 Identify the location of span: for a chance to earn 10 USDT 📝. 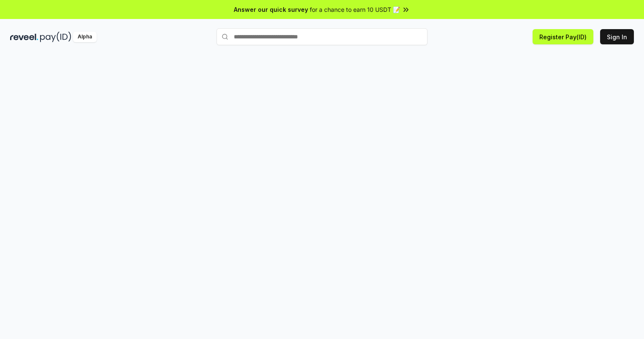
(355, 9).